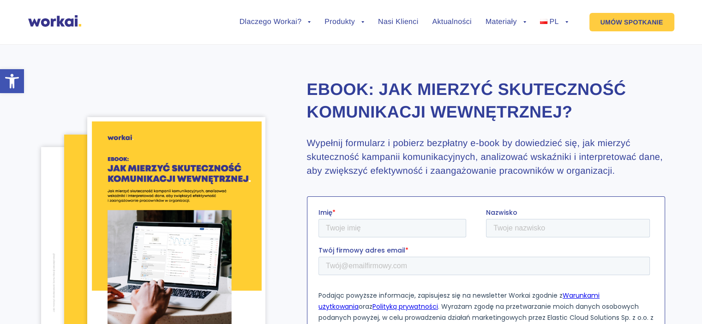 This screenshot has height=324, width=702. I want to click on a: Materiały, so click(506, 22).